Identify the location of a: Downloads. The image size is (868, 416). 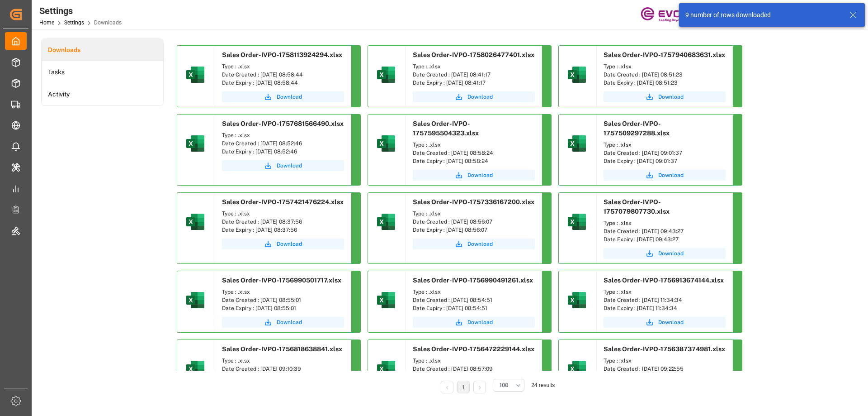
(102, 50).